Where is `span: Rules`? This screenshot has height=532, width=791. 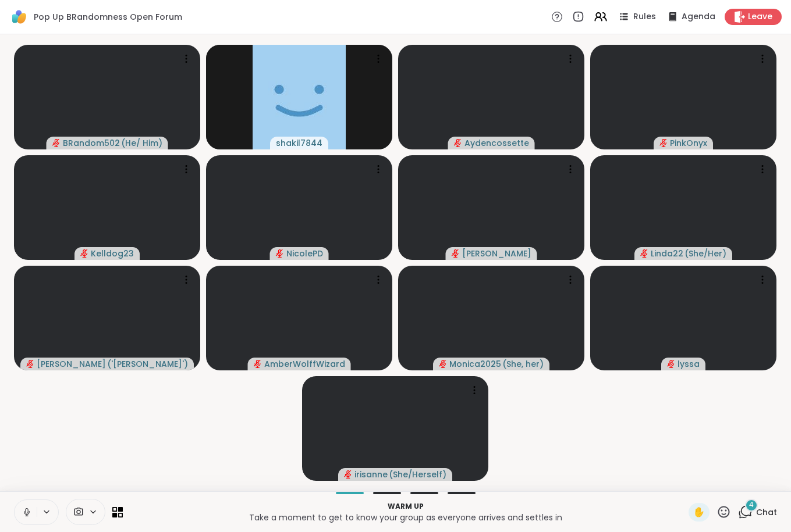
span: Rules is located at coordinates (644, 17).